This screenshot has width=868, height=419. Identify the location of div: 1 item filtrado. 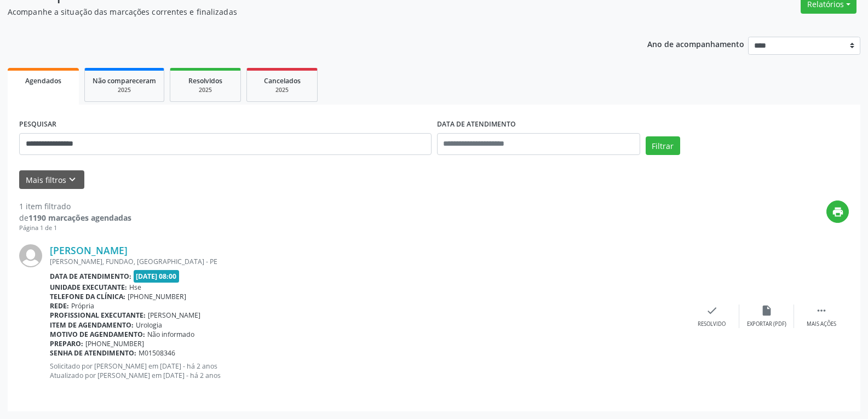
(75, 206).